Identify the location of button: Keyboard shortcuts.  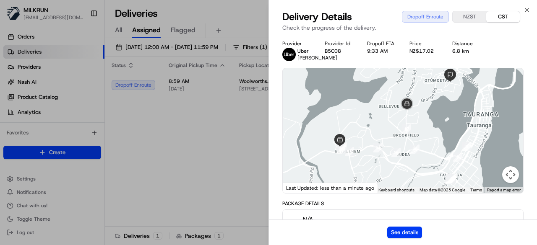
(396, 190).